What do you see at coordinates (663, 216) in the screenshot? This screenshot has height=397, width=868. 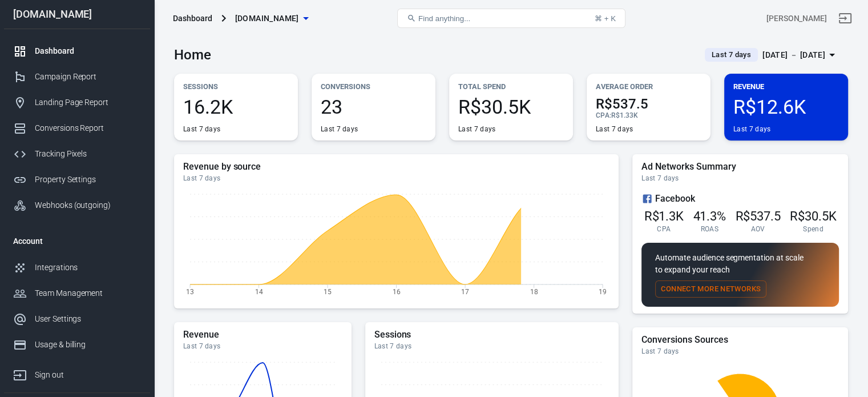 I see `span: R$1.3K` at bounding box center [663, 216].